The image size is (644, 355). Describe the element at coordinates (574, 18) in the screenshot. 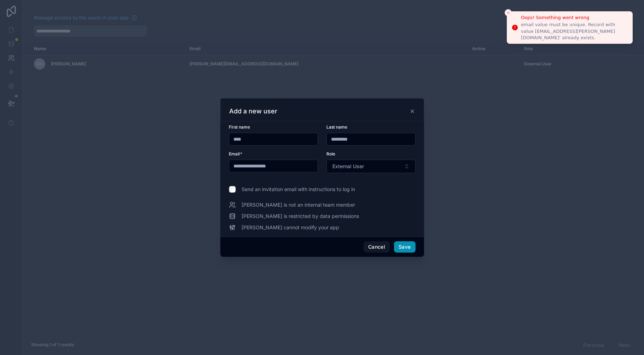

I see `div: Oops! Something went wrong` at that location.